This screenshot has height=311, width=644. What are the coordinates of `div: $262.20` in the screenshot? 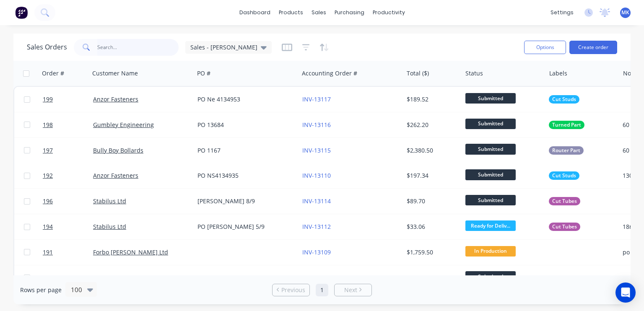 It's located at (432, 125).